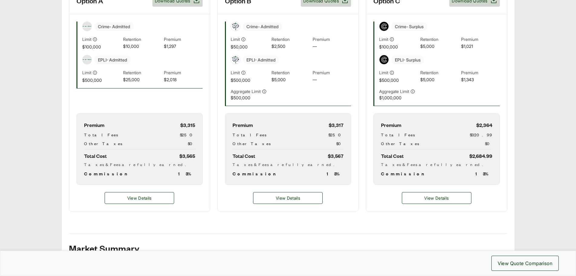 This screenshot has width=576, height=276. What do you see at coordinates (525, 263) in the screenshot?
I see `a: View Quote Comparison` at bounding box center [525, 263].